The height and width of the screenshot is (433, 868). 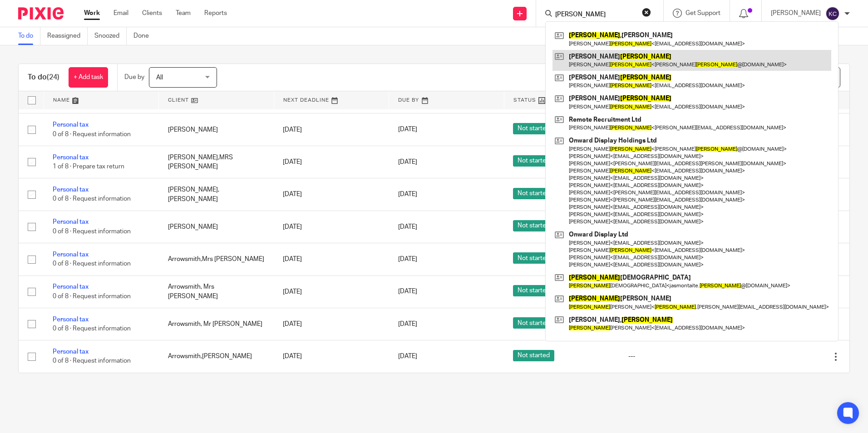 What do you see at coordinates (152, 13) in the screenshot?
I see `a: Clients` at bounding box center [152, 13].